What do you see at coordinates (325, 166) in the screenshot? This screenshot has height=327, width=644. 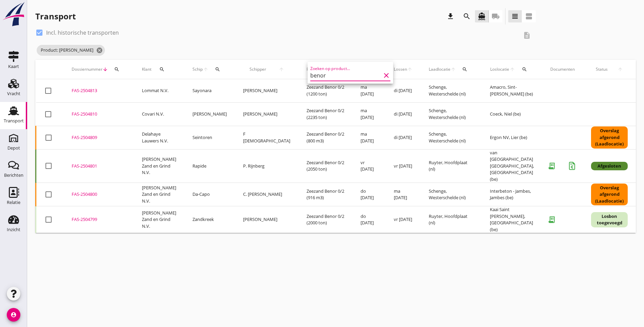 I see `td: Zeezand Benor 0/2 (2050 ton)` at bounding box center [325, 166].